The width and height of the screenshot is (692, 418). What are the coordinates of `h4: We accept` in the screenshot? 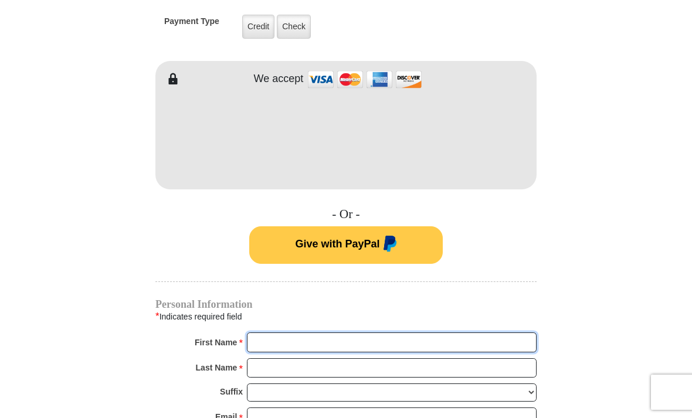 It's located at (279, 79).